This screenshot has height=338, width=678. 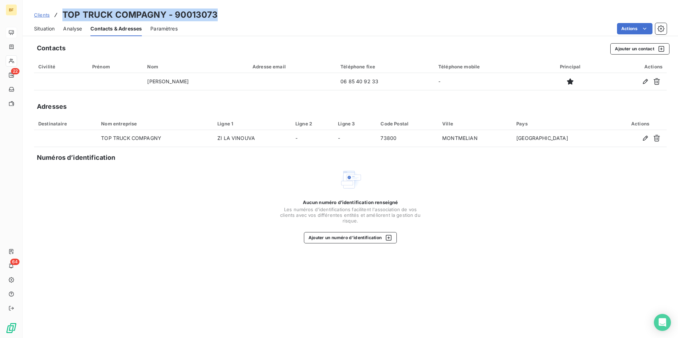 I want to click on div: BF, so click(x=11, y=10).